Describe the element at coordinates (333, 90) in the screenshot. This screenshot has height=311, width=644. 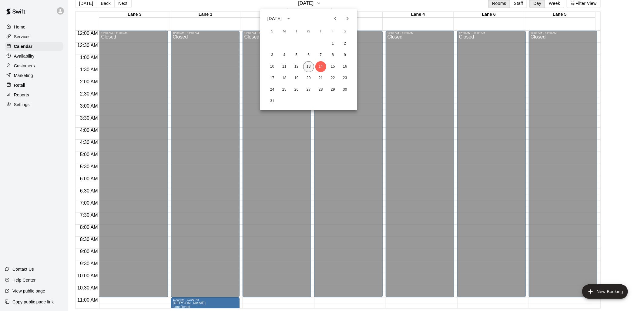
I see `button: 29` at that location.